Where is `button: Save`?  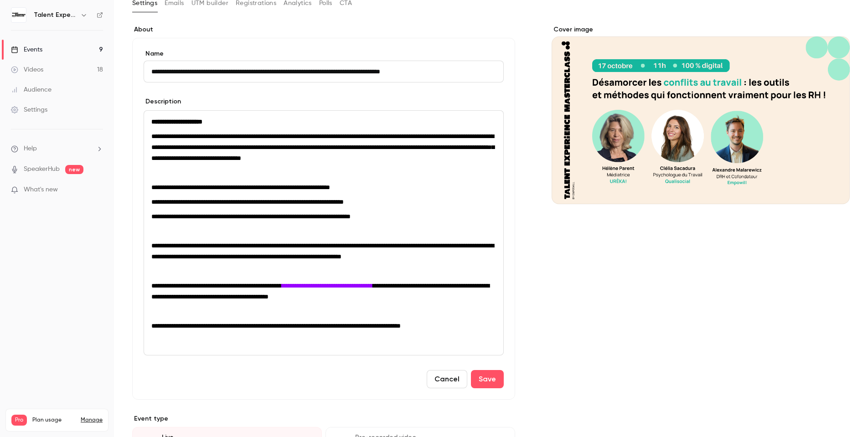 button: Save is located at coordinates (487, 379).